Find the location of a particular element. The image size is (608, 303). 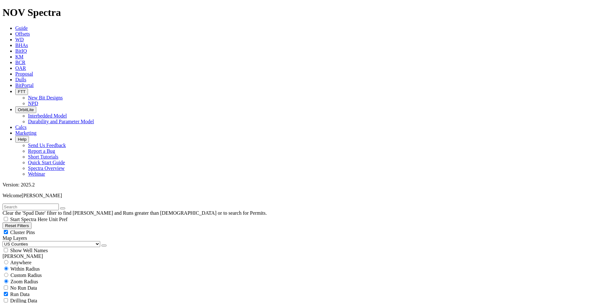

span: BitIQ is located at coordinates (21, 51).